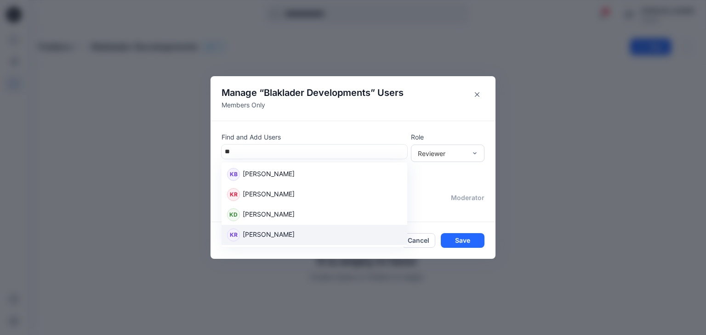  What do you see at coordinates (467, 198) in the screenshot?
I see `p: moderator` at bounding box center [467, 198].